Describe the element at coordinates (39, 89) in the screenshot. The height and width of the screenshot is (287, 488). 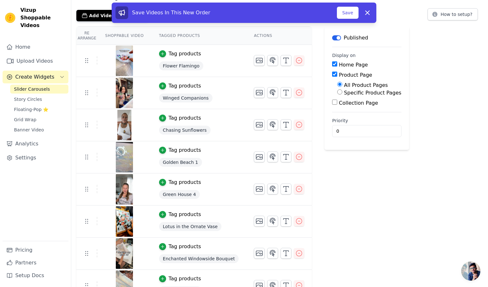
I see `a: Slider Carousels` at that location.